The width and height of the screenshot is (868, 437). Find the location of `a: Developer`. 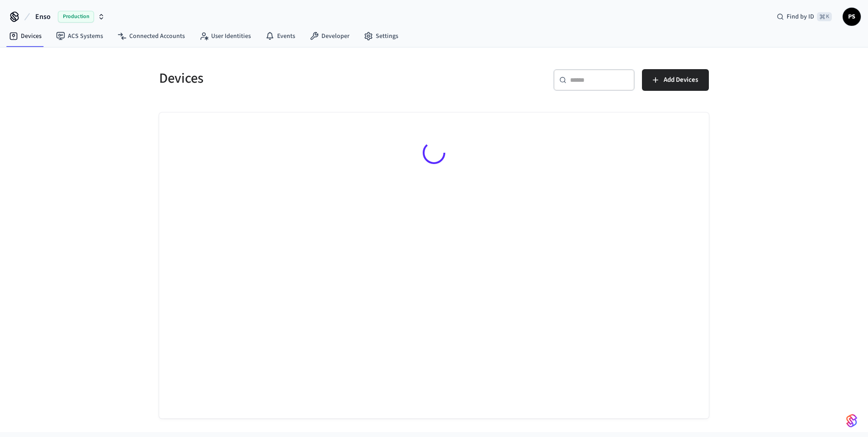

a: Developer is located at coordinates (330, 36).